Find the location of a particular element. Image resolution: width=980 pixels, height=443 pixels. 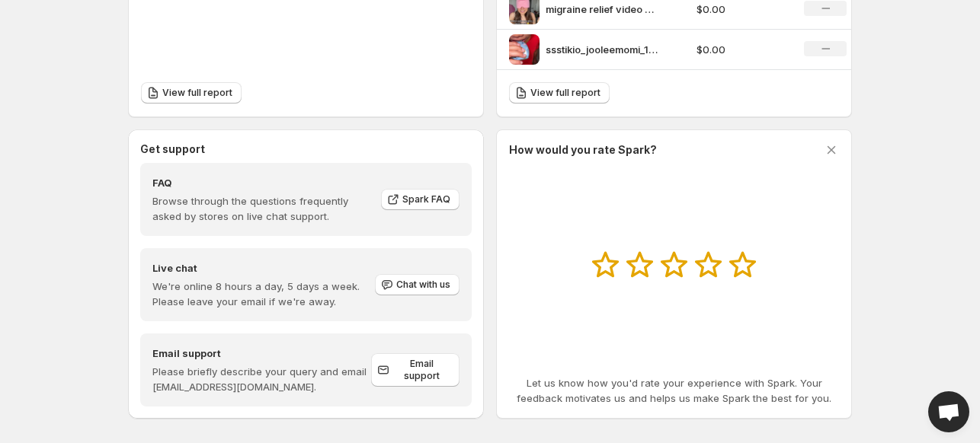

p: We're online 8 hours a day, 5 days a week. Please leave your email if we're away. is located at coordinates (263, 294).